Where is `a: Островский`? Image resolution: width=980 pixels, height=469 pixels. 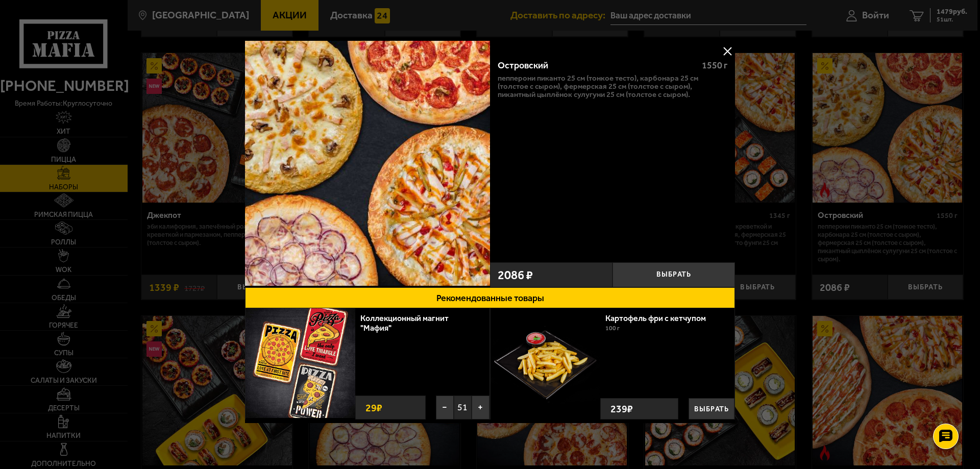
a: Островский is located at coordinates (368, 164).